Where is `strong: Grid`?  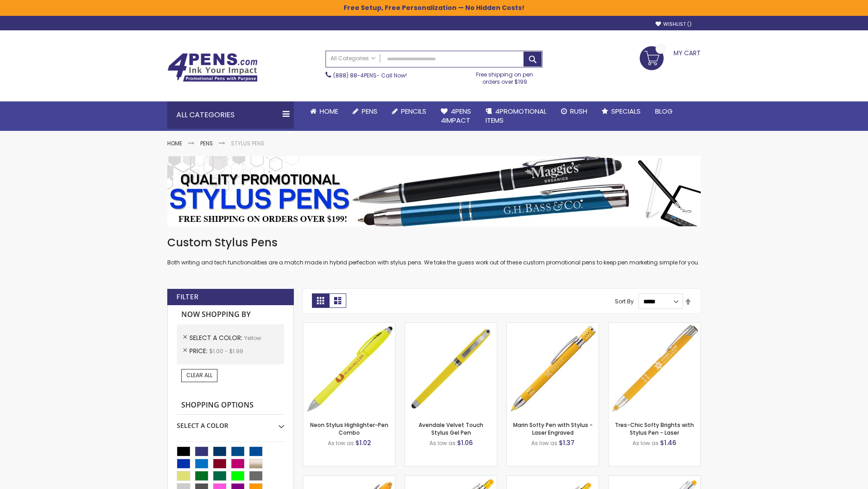
strong: Grid is located at coordinates (321, 301).